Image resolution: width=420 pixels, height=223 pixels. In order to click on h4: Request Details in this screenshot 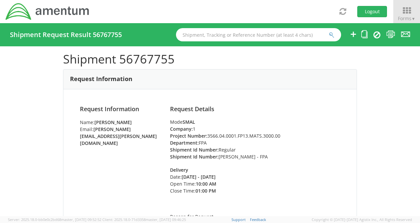, I will do `click(255, 109)`.